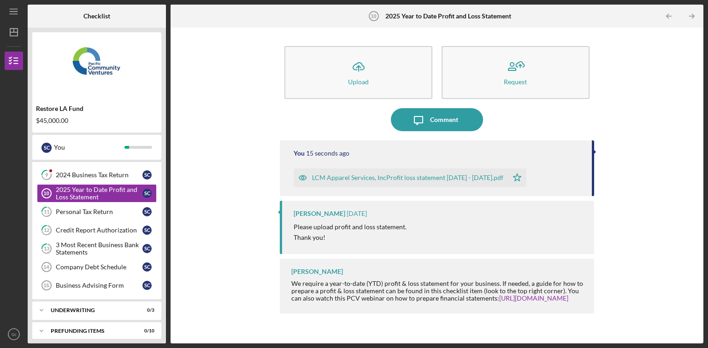 The image size is (708, 348). I want to click on a: 102025 Year to Date Profit and Loss StatementSc, so click(97, 194).